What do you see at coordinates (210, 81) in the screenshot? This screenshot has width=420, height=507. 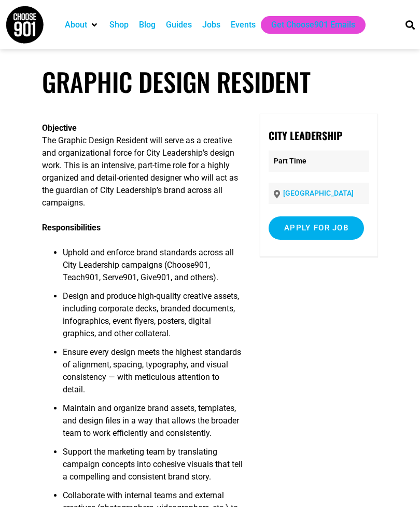 I see `h1: Graphic Design Resident` at bounding box center [210, 81].